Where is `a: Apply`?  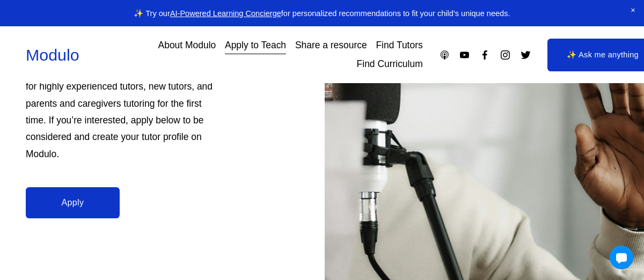 a: Apply is located at coordinates (72, 203).